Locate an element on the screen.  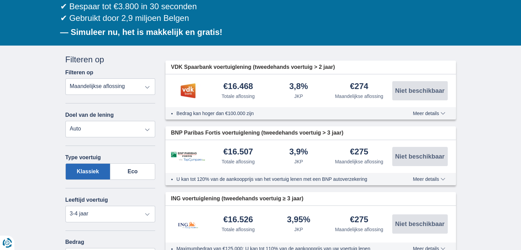
div: Filteren op is located at coordinates (110, 60).